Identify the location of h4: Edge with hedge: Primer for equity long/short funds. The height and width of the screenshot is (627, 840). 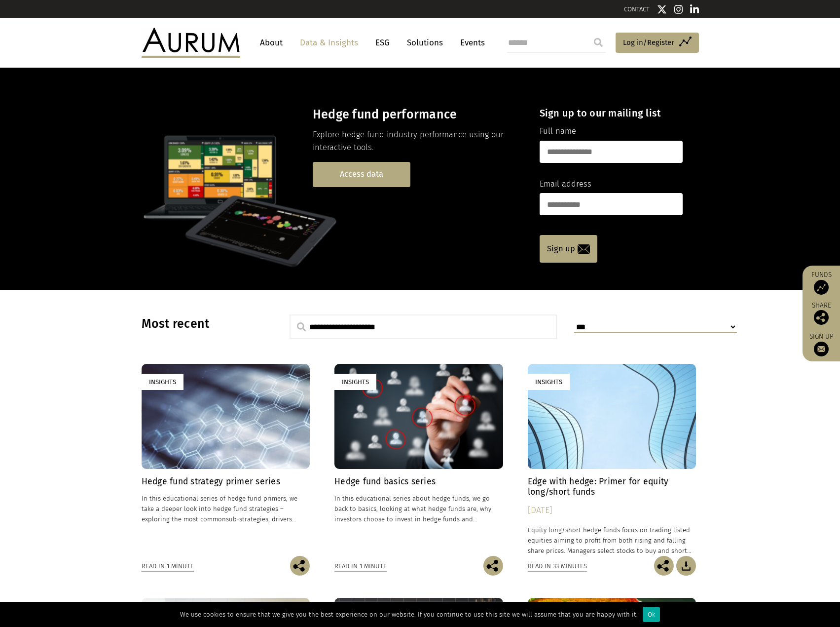
(612, 486).